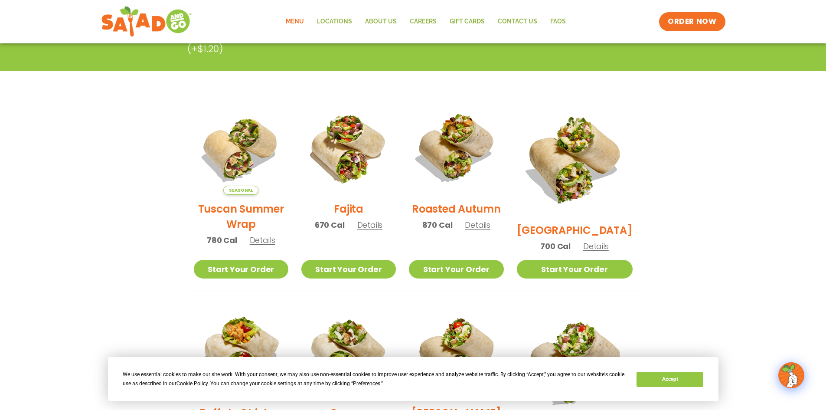  What do you see at coordinates (574, 158) in the screenshot?
I see `img: Product photo for BBQ Ranch Wrap` at bounding box center [574, 158].